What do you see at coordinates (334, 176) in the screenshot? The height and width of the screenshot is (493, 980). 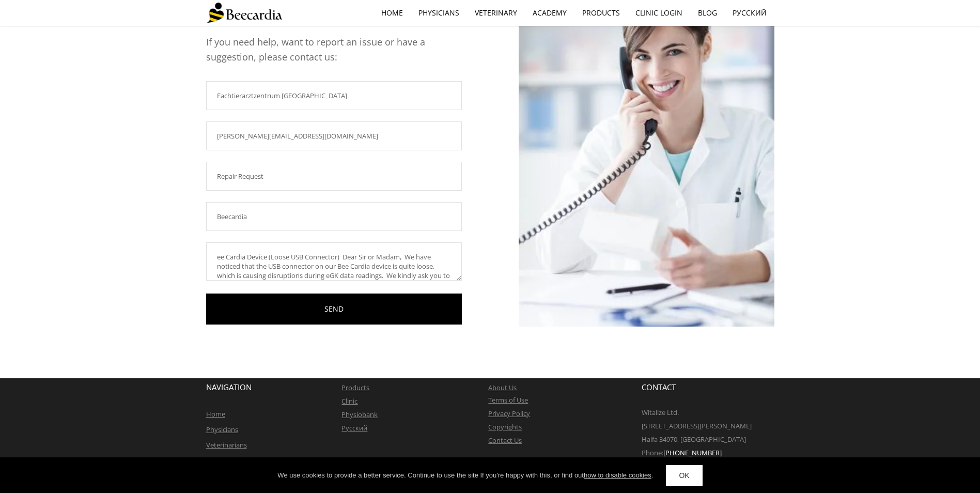 I see `input: How did you hear about us?` at bounding box center [334, 176].